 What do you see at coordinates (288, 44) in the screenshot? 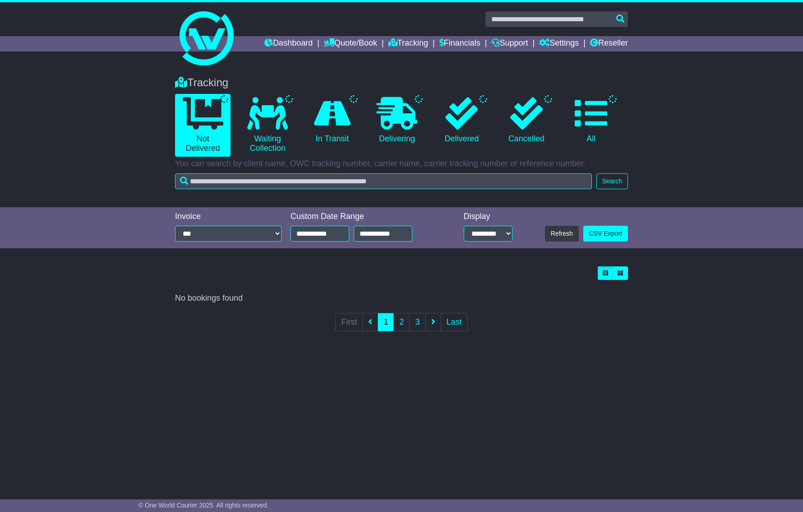
I see `a: Dashboard` at bounding box center [288, 44].